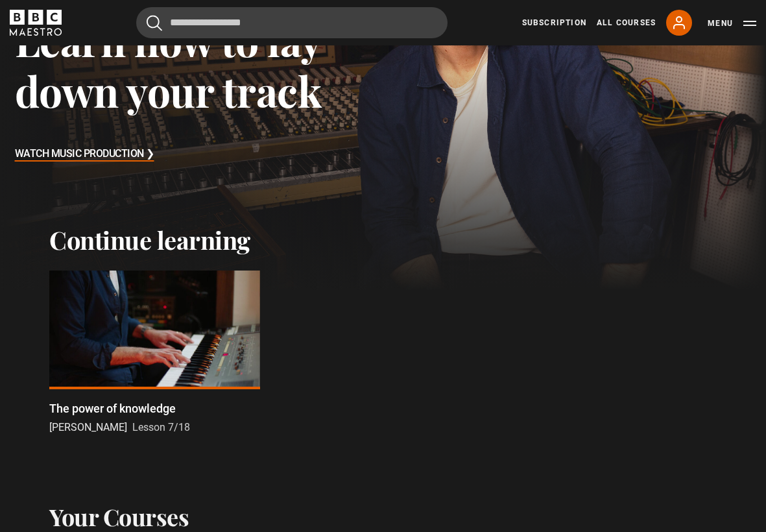 This screenshot has width=766, height=532. Describe the element at coordinates (292, 23) in the screenshot. I see `input: Search` at that location.